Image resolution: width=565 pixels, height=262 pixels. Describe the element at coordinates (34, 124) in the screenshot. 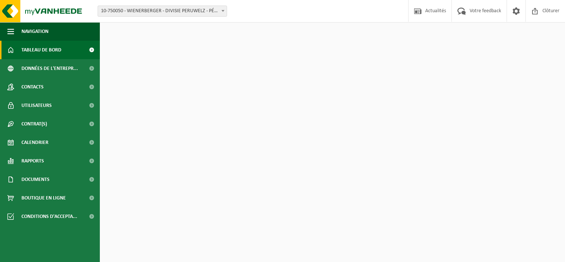

I see `span: Contrat(s)` at that location.